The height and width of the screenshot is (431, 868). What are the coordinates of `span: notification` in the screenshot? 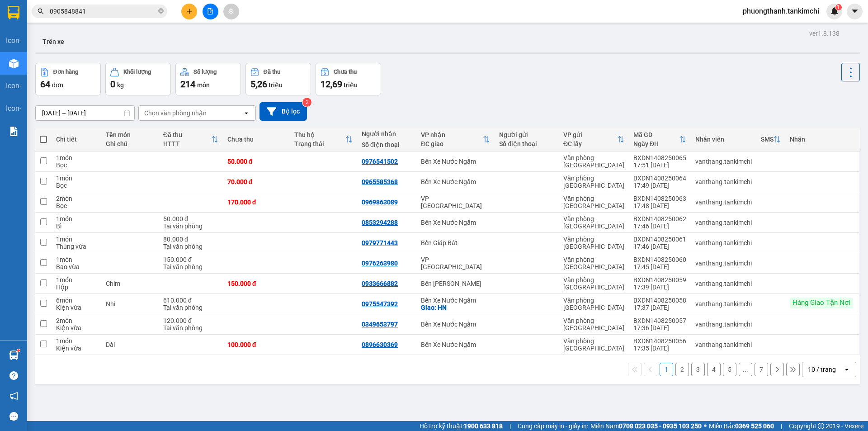 It's located at (14, 396).